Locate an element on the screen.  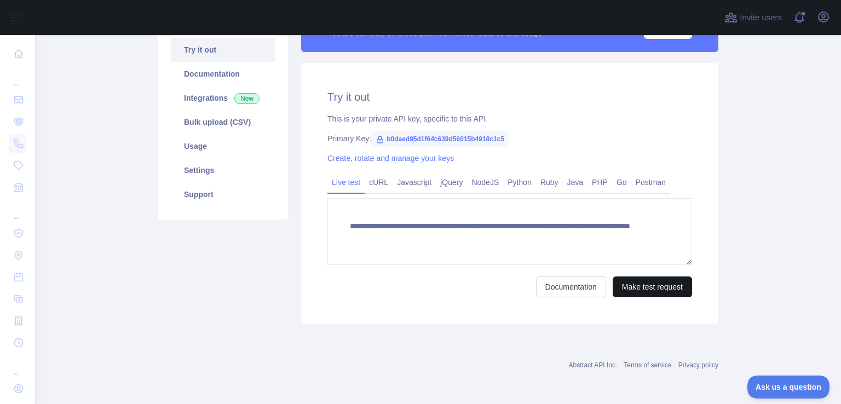
a: Terms of service is located at coordinates (647, 365).